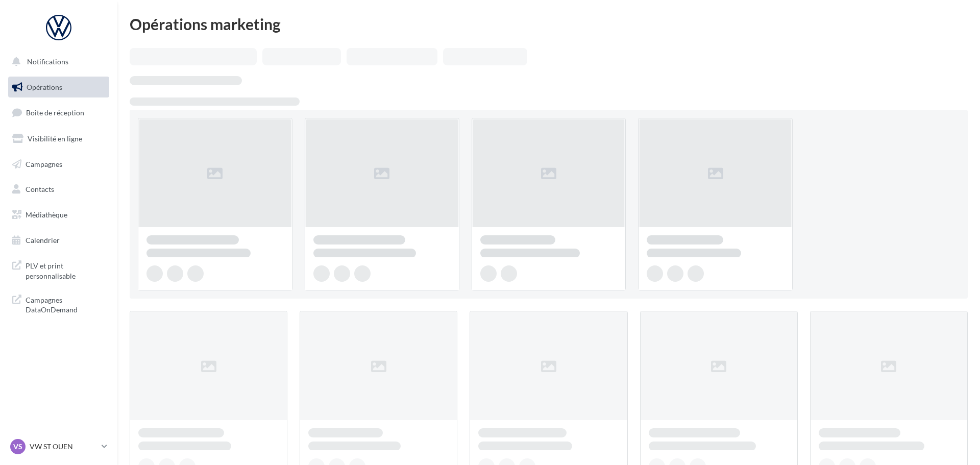 This screenshot has width=980, height=465. Describe the element at coordinates (59, 113) in the screenshot. I see `a: Boîte de réception` at that location.